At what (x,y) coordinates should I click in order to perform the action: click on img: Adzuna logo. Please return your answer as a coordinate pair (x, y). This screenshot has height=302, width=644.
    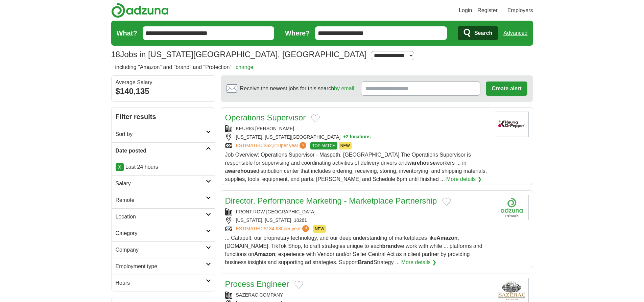
    Looking at the image, I should click on (140, 10).